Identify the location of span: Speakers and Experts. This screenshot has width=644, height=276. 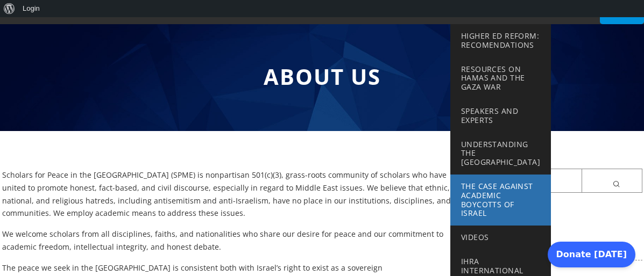
(490, 116).